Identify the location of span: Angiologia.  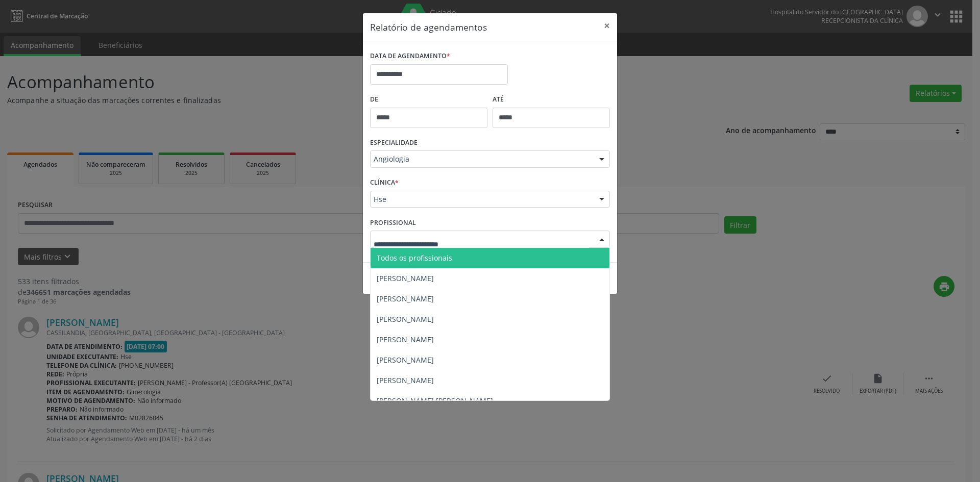
(481, 159).